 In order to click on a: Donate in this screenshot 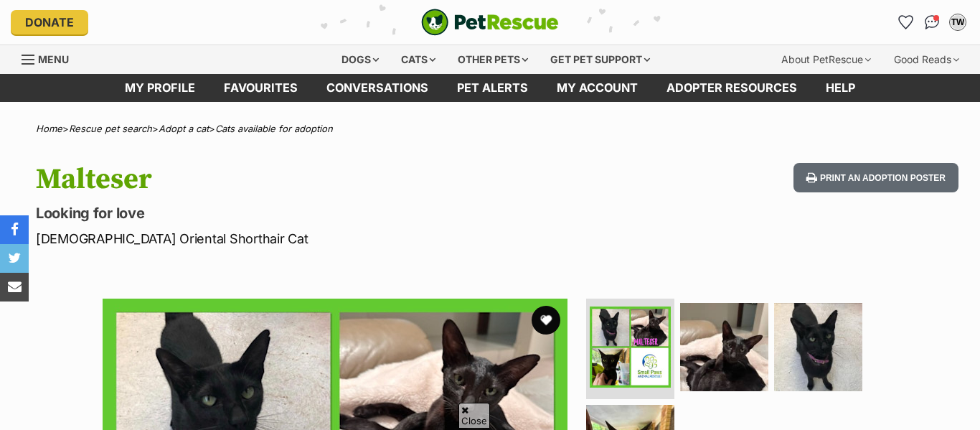, I will do `click(50, 22)`.